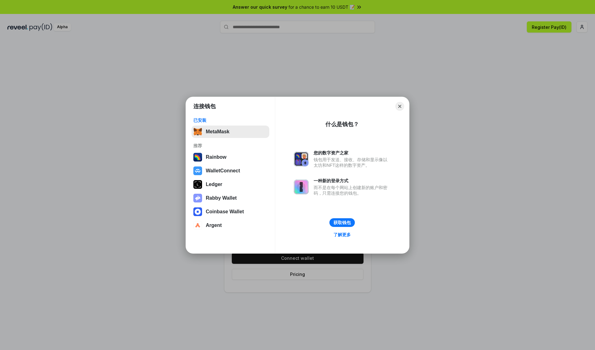 The image size is (595, 350). Describe the element at coordinates (218, 132) in the screenshot. I see `div: MetaMask` at that location.